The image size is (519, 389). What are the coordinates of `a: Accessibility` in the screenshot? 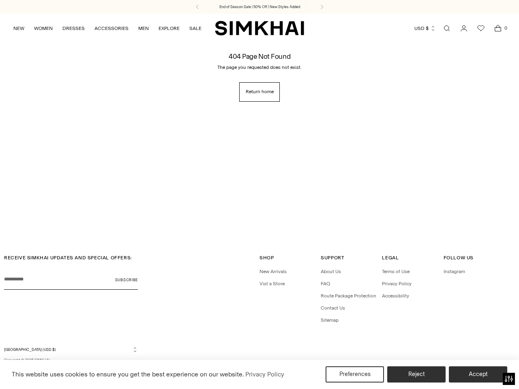 It's located at (395, 296).